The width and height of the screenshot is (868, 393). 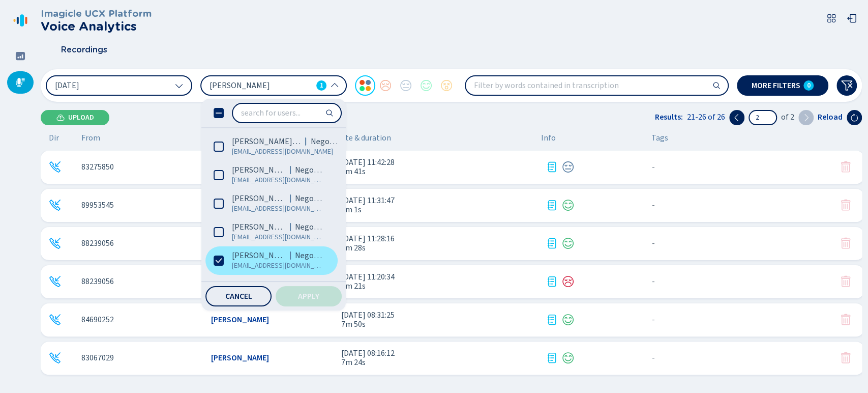 I want to click on input: Filter by words contained in transcription, so click(x=596, y=86).